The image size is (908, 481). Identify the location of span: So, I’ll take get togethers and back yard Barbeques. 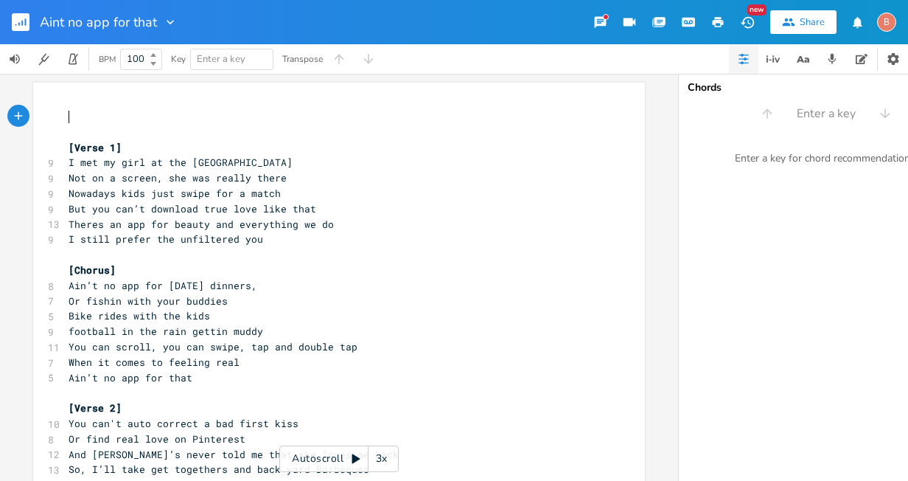
(219, 469).